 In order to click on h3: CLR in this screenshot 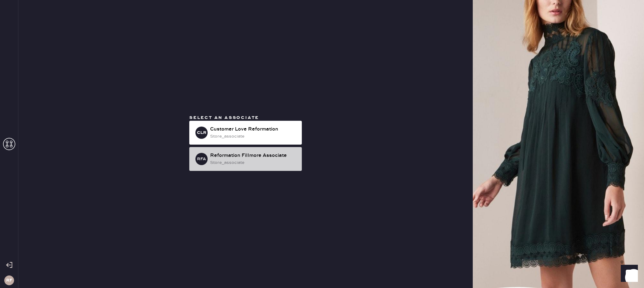, I will do `click(202, 133)`.